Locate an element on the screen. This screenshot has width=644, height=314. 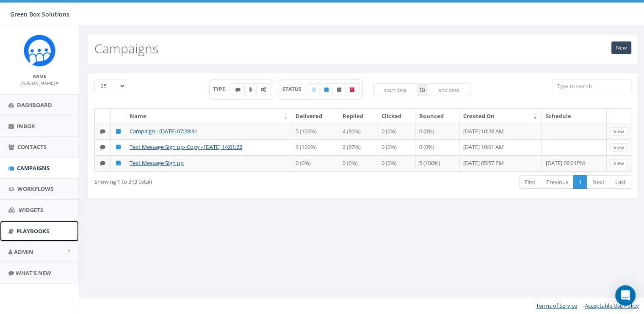
div: Open Intercom Messenger is located at coordinates (625, 295).